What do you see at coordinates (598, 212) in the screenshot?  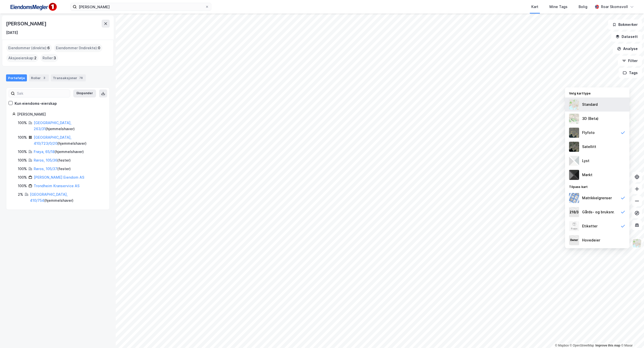 I see `div: Gårds- og bruksnr.` at bounding box center [598, 212].